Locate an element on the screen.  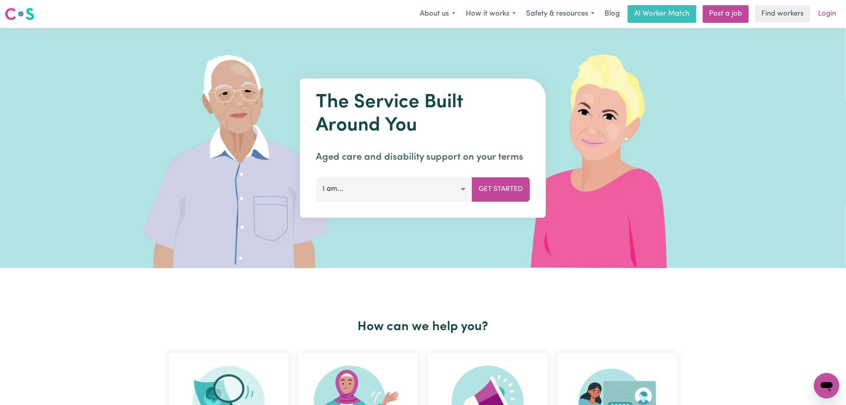
a: Blog is located at coordinates (612, 14).